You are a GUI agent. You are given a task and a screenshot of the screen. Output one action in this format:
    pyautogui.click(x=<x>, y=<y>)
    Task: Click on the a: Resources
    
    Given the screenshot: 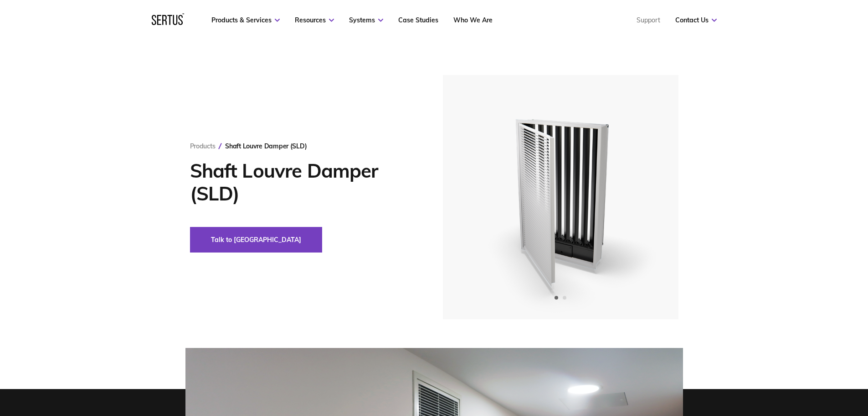 What is the action you would take?
    pyautogui.click(x=315, y=20)
    